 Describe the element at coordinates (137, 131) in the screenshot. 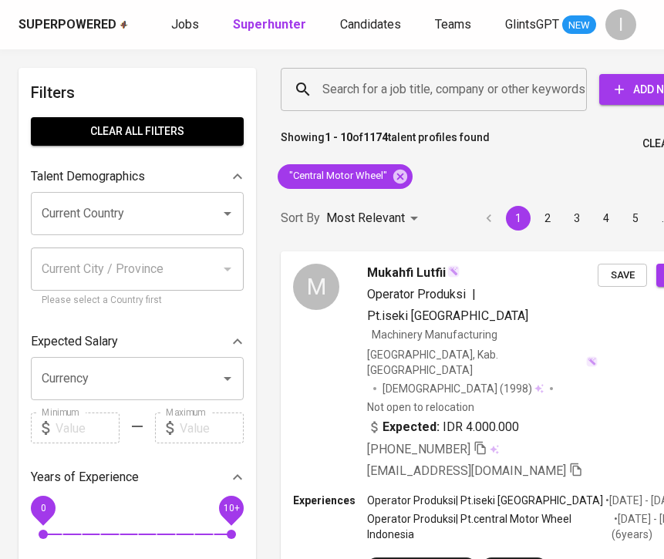

I see `button: Clear All filters` at that location.